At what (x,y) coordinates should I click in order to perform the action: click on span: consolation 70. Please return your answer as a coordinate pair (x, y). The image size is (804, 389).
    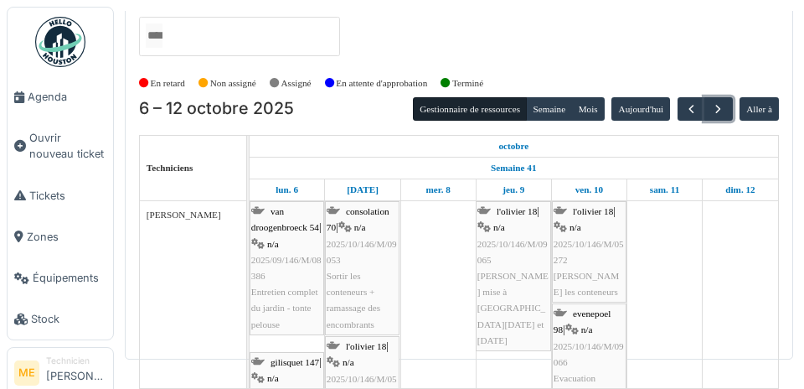
    Looking at the image, I should click on (358, 219).